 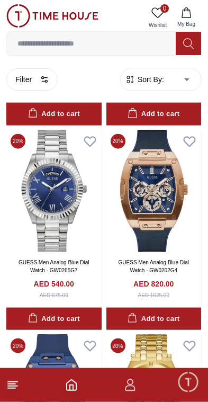 I want to click on div: AED 675.00, so click(x=54, y=295).